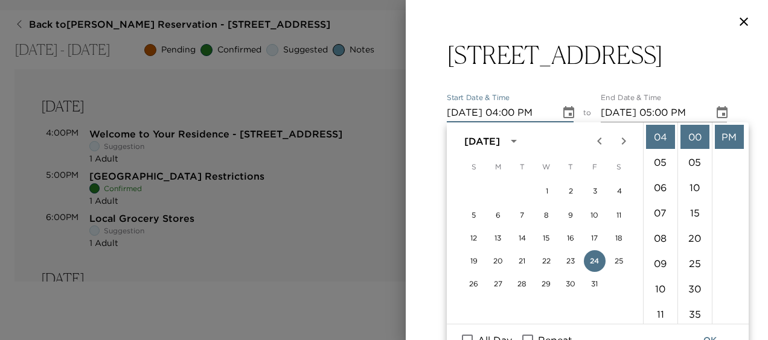 The image size is (768, 340). I want to click on button: 3, so click(595, 191).